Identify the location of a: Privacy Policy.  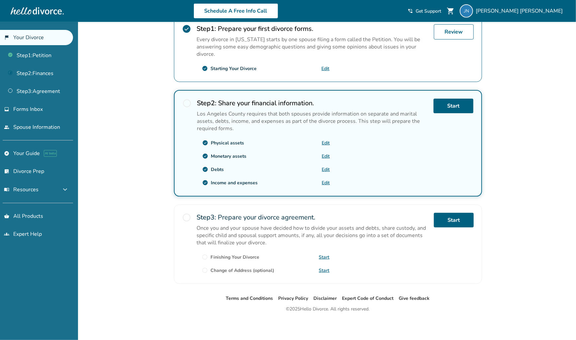
(293, 298).